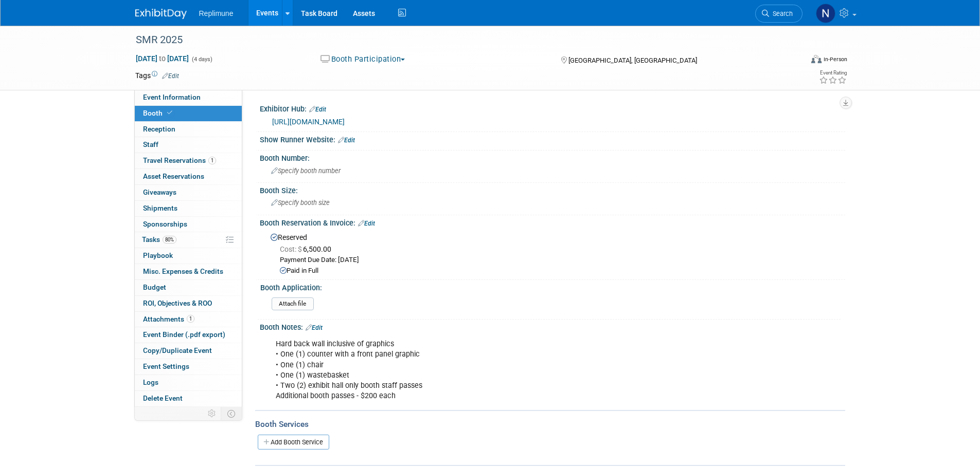 This screenshot has width=980, height=468. What do you see at coordinates (553, 326) in the screenshot?
I see `div: Booth Notes:` at bounding box center [553, 326].